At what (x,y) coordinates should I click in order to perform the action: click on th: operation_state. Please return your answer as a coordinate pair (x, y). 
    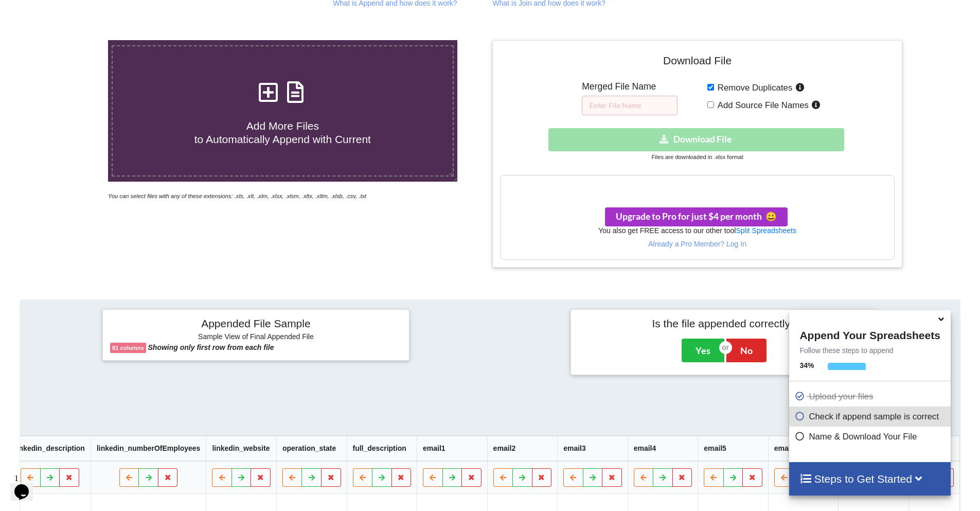
    Looking at the image, I should click on (311, 448).